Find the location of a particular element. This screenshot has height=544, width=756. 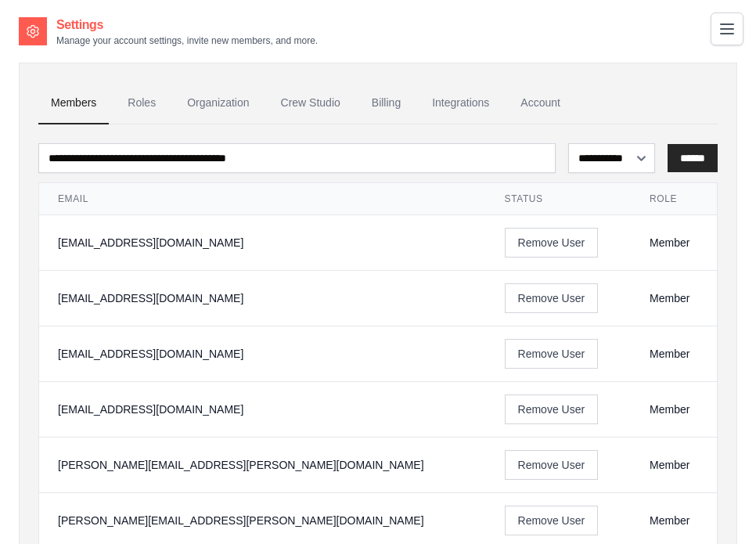

th: Email is located at coordinates (262, 199).